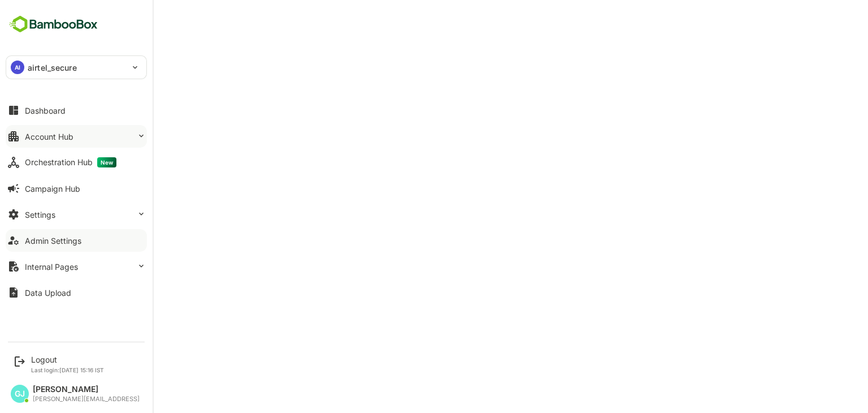  Describe the element at coordinates (52, 67) in the screenshot. I see `p: airtel_secure` at that location.